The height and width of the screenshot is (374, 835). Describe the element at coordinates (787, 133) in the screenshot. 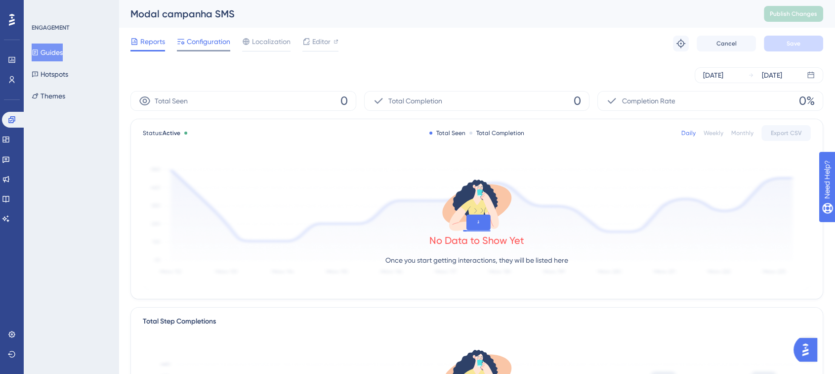

I see `span: Export CSV` at that location.